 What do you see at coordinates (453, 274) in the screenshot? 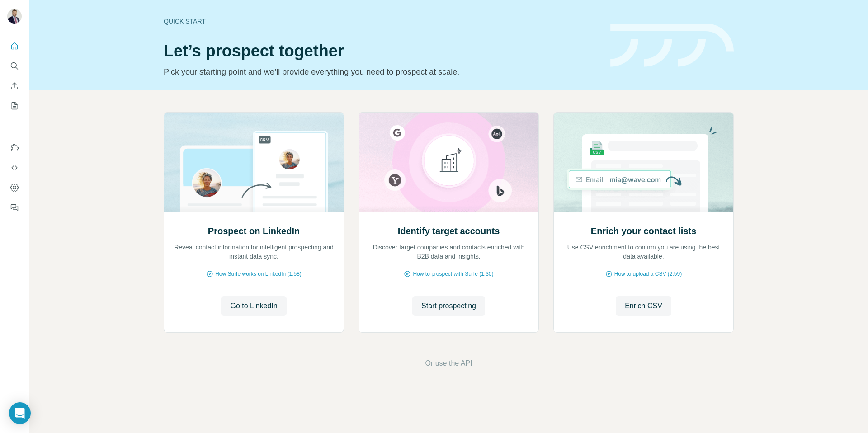
I see `span: How to prospect with Surfe (1:30)` at bounding box center [453, 274].